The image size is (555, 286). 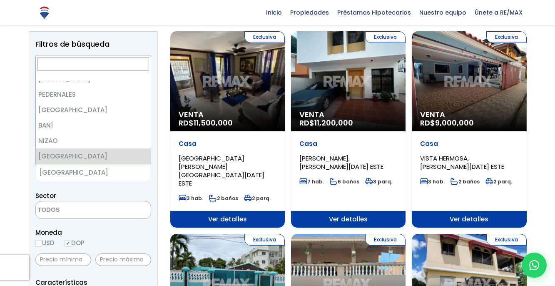 What do you see at coordinates (46, 195) in the screenshot?
I see `span: Sector` at bounding box center [46, 195].